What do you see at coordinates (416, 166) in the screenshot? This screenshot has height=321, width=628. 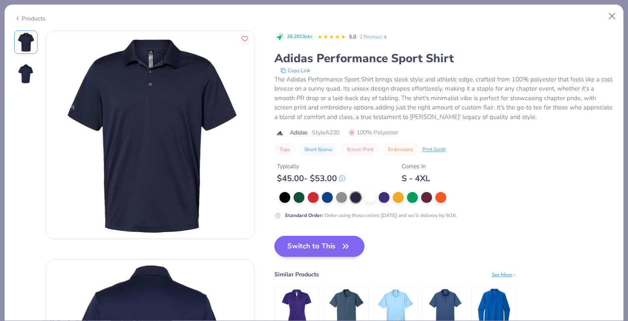 I see `div: Comes In` at bounding box center [416, 166].